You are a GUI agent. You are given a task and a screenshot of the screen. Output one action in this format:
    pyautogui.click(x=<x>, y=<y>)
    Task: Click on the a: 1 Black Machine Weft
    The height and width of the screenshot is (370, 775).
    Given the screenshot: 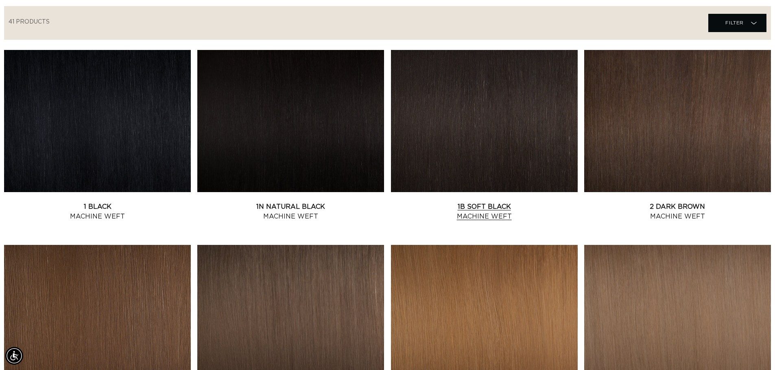 What is the action you would take?
    pyautogui.click(x=97, y=212)
    